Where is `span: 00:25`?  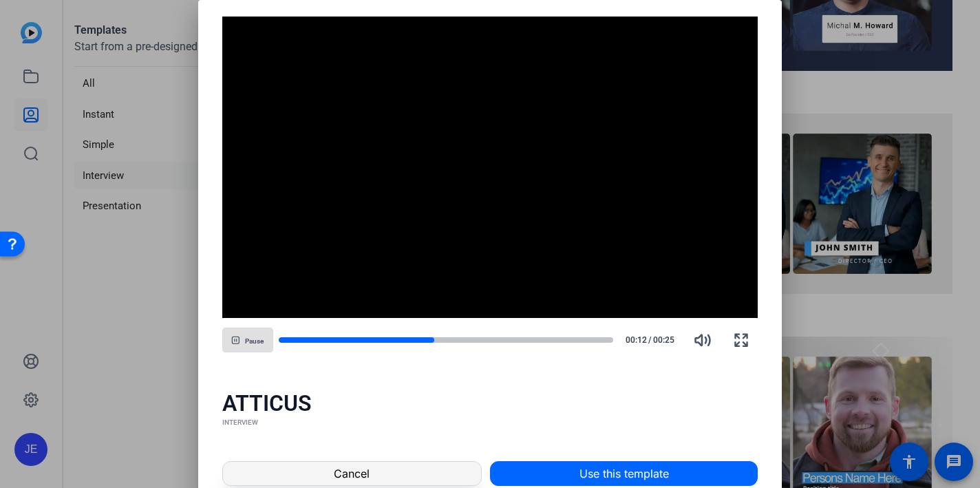
span: 00:25 is located at coordinates (667, 340).